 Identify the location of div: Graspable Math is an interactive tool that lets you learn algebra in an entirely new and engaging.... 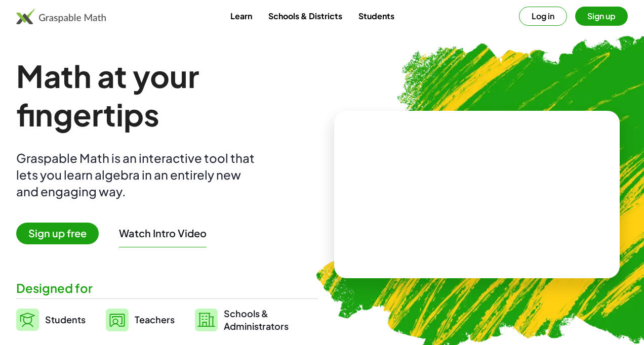
(138, 174).